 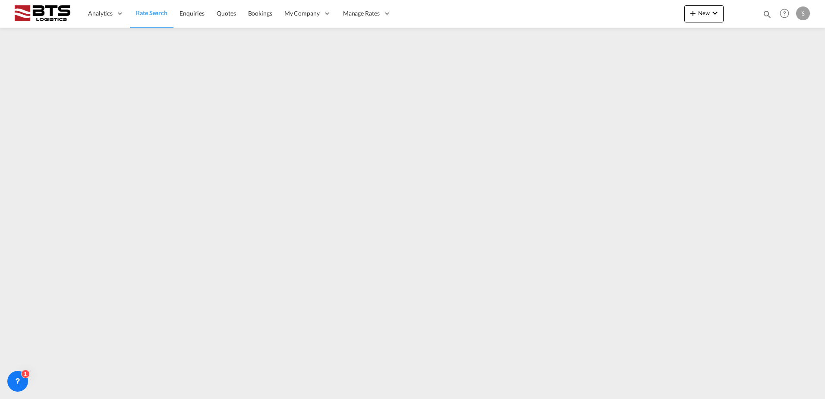 What do you see at coordinates (192, 13) in the screenshot?
I see `span: Enquiries` at bounding box center [192, 13].